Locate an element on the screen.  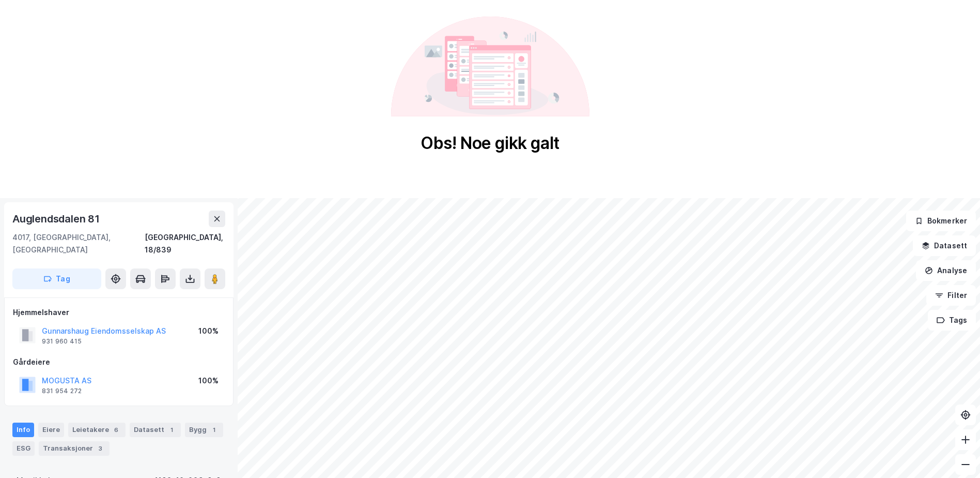
div: Gårdeiere is located at coordinates (119, 362).